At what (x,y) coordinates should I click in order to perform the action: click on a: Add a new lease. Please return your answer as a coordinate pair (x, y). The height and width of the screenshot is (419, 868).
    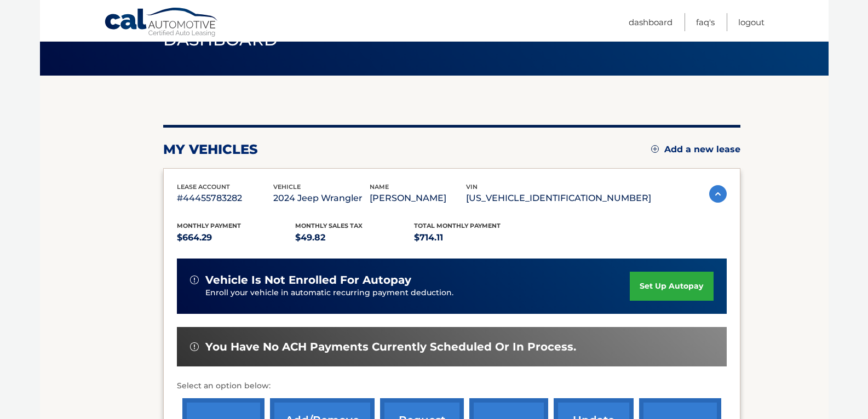
    Looking at the image, I should click on (695, 150).